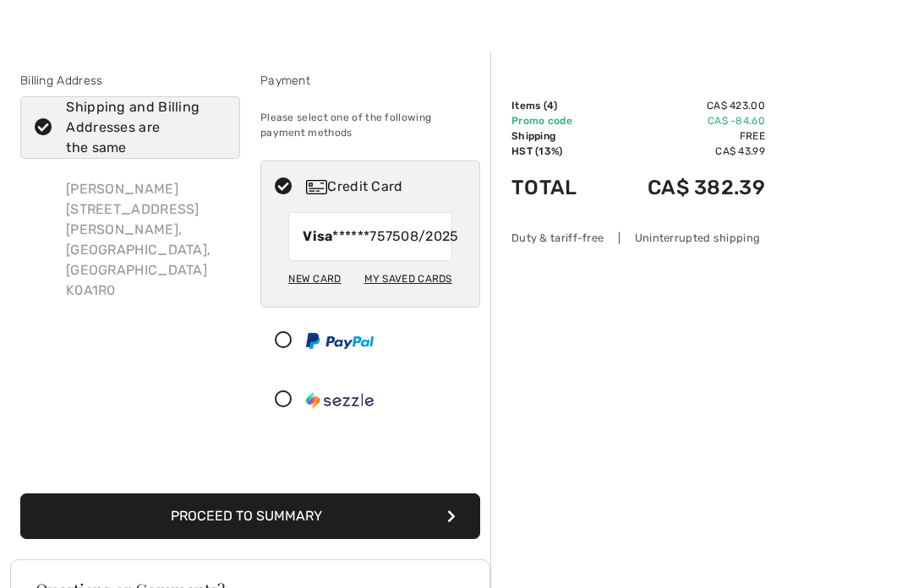  What do you see at coordinates (387, 187) in the screenshot?
I see `div: Credit Card` at bounding box center [387, 187].